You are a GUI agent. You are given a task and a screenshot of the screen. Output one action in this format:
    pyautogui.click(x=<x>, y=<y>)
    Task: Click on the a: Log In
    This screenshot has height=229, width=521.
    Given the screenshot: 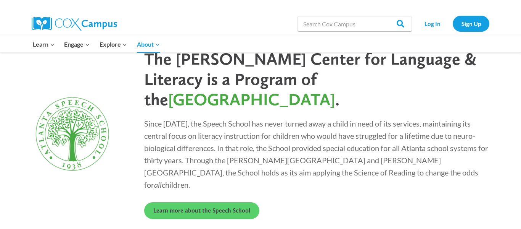 What is the action you would take?
    pyautogui.click(x=432, y=23)
    